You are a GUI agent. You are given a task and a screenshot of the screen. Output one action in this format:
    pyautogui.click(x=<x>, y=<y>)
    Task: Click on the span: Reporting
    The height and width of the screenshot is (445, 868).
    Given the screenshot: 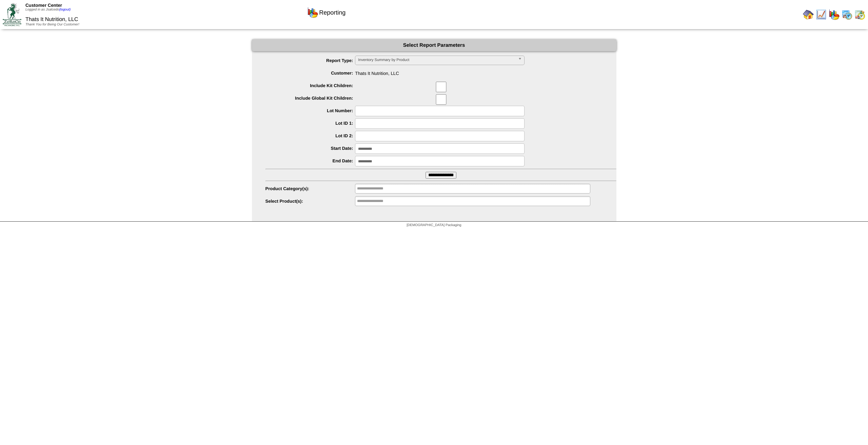 What is the action you would take?
    pyautogui.click(x=332, y=13)
    